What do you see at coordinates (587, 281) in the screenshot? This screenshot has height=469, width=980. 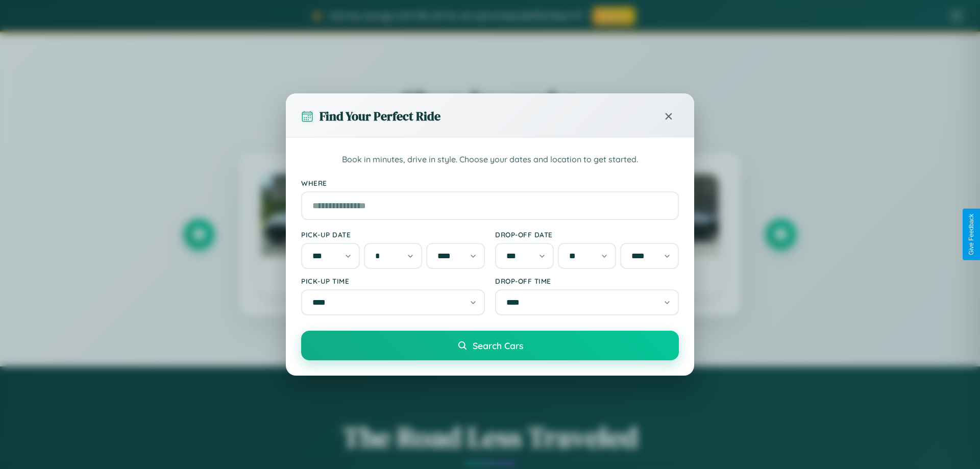 I see `label: Drop-off Time` at bounding box center [587, 281].